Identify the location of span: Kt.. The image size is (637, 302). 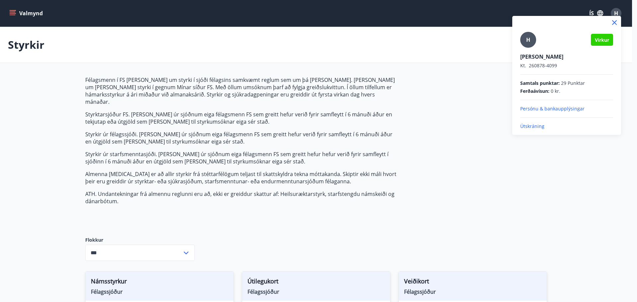
(523, 65).